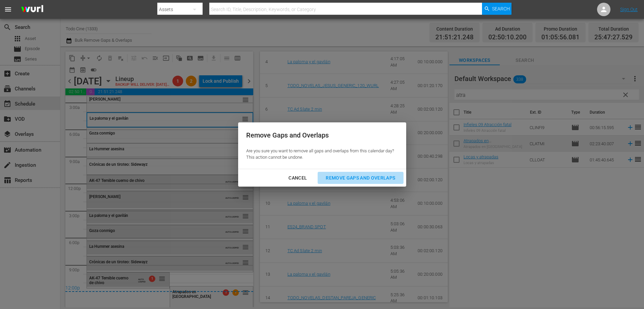 The image size is (644, 309). Describe the element at coordinates (361, 178) in the screenshot. I see `button: Remove Gaps and Overlaps` at that location.